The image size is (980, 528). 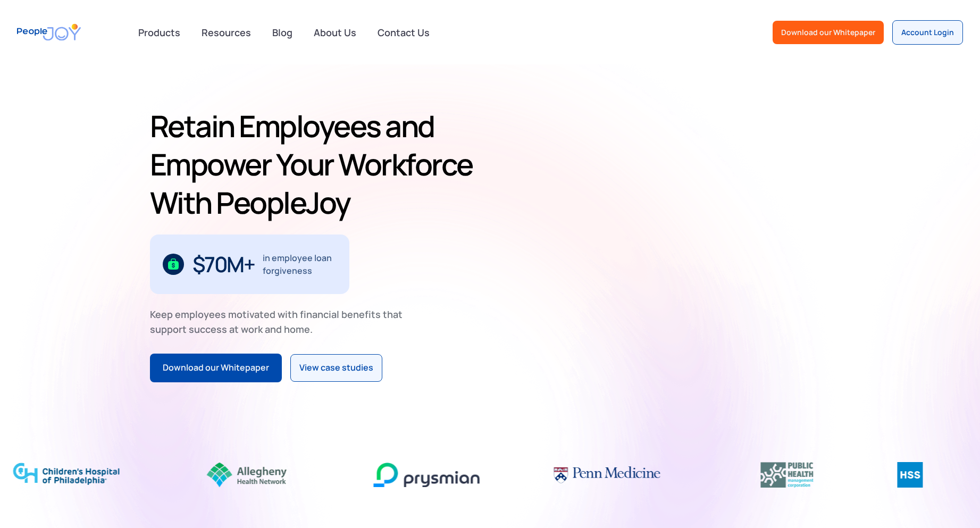 I want to click on h1: Retain Employees and Empower Your Workforce With PeopleJoy, so click(x=318, y=164).